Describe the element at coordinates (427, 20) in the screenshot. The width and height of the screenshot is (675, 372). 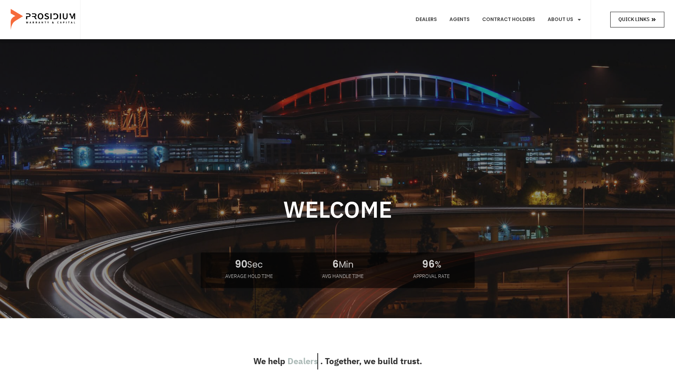
I see `a: Dealers` at that location.